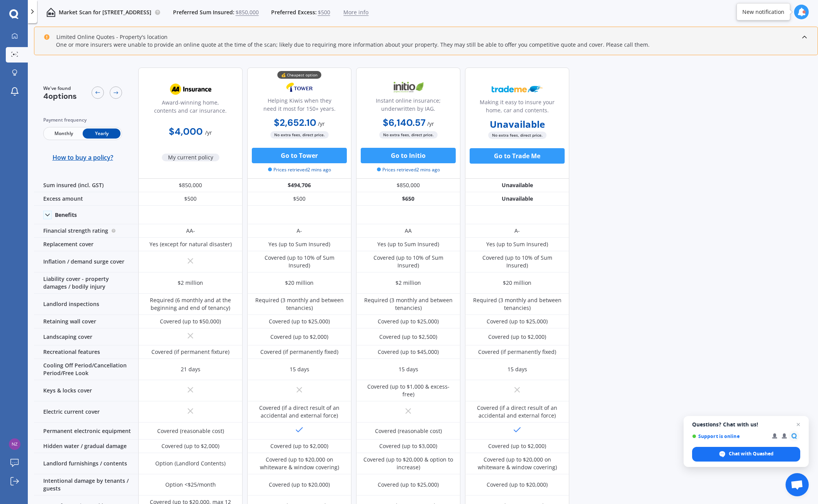 Image resolution: width=818 pixels, height=504 pixels. I want to click on div: Option (Landlord Contents), so click(191, 464).